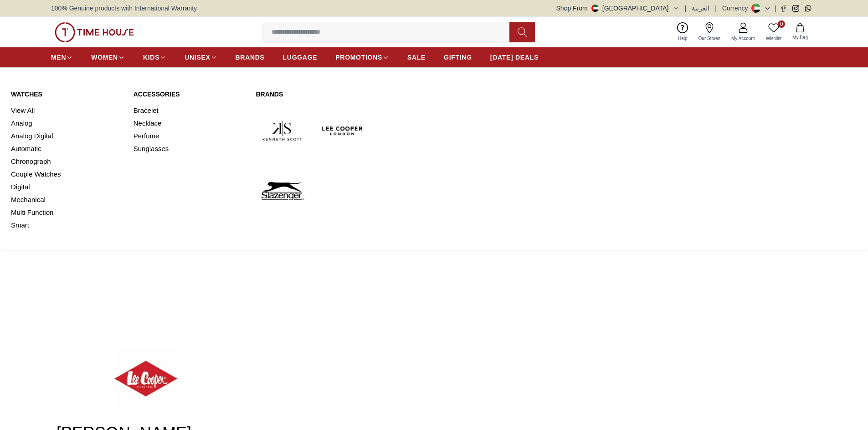  Describe the element at coordinates (359, 57) in the screenshot. I see `span: PROMOTIONS` at that location.